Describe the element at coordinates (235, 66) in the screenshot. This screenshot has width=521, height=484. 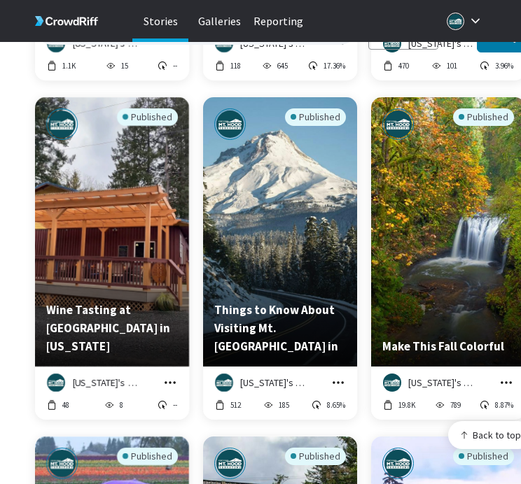
I see `p: 118` at that location.